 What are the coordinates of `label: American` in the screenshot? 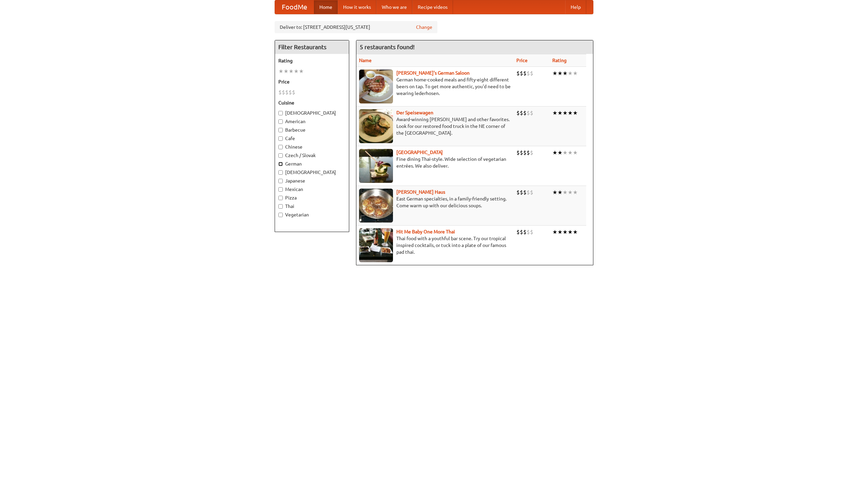 It's located at (312, 121).